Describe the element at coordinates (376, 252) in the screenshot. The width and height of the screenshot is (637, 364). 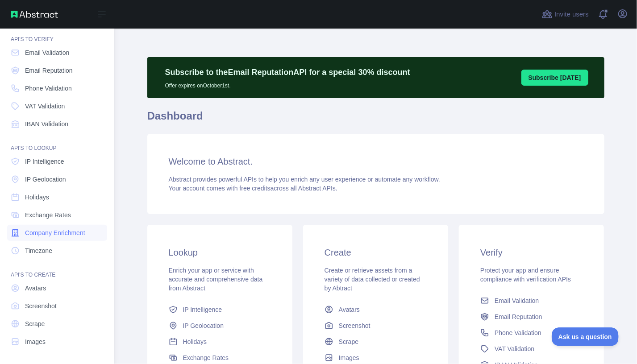
I see `h3: Create` at that location.